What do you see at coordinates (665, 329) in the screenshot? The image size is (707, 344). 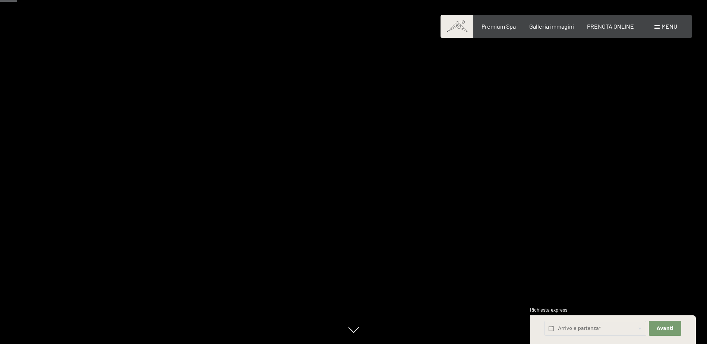 I see `span: Avanti` at bounding box center [665, 329].